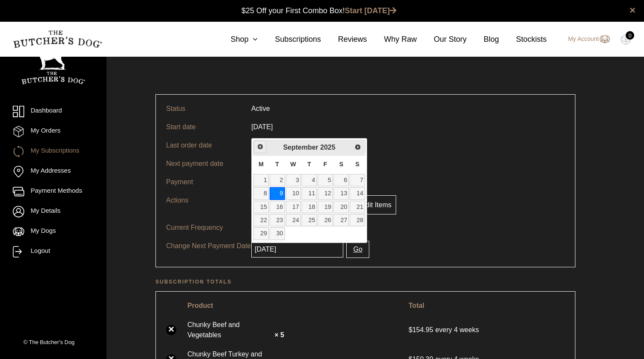  What do you see at coordinates (277, 164) in the screenshot?
I see `span: Tuesday` at bounding box center [277, 164].